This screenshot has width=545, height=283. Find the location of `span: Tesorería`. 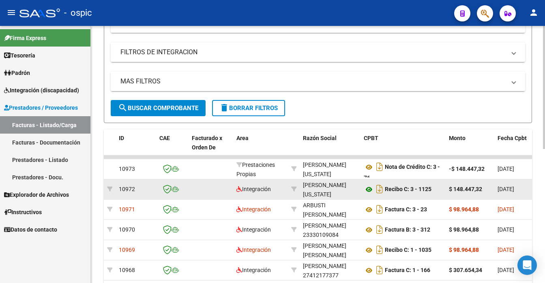

span: Tesorería is located at coordinates (19, 56).